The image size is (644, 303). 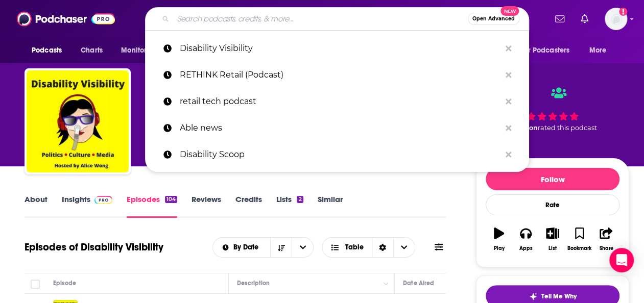 What do you see at coordinates (320, 19) in the screenshot?
I see `input: Search podcasts, credits, & more...` at bounding box center [320, 19].